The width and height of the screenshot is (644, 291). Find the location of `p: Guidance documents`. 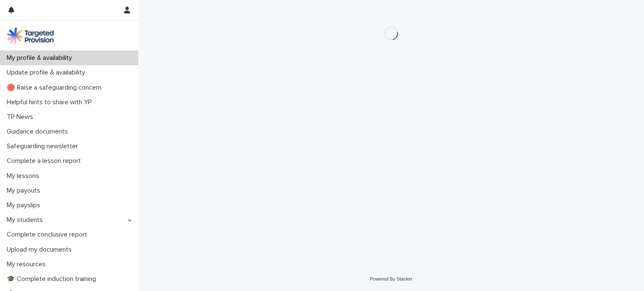

p: Guidance documents is located at coordinates (39, 131).